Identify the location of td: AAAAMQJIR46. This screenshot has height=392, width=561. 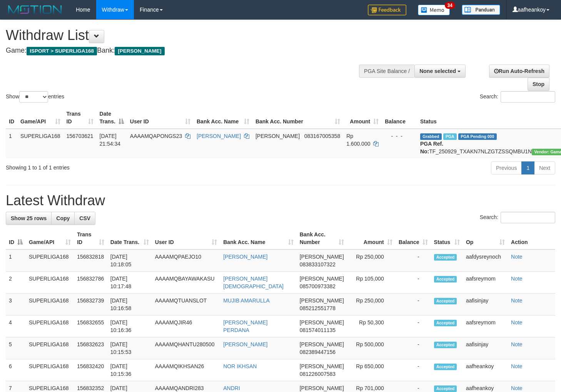
(186, 326).